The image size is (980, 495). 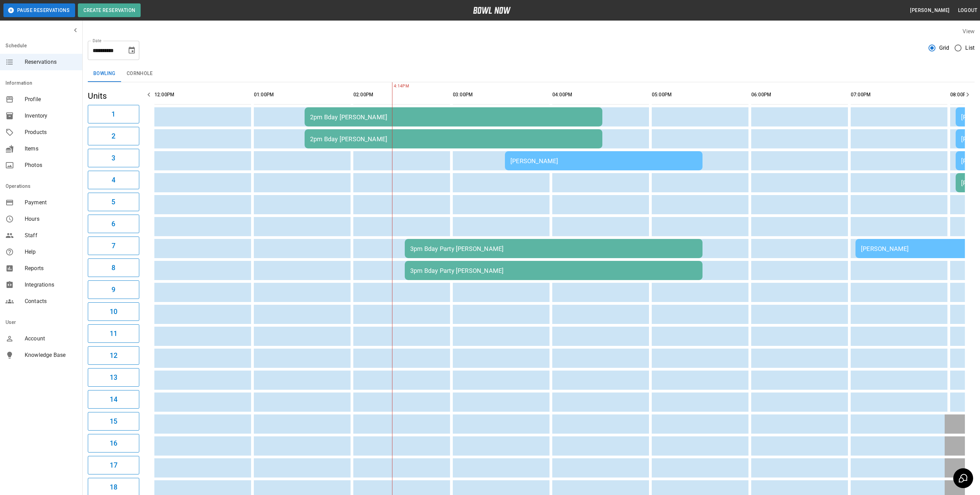 I want to click on button: 17, so click(x=114, y=465).